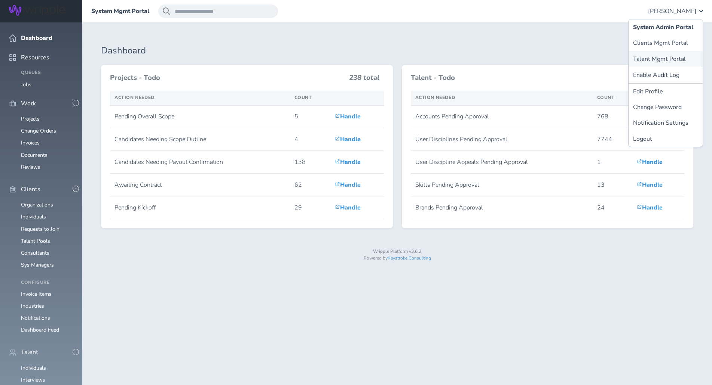  I want to click on a: Consultants, so click(35, 253).